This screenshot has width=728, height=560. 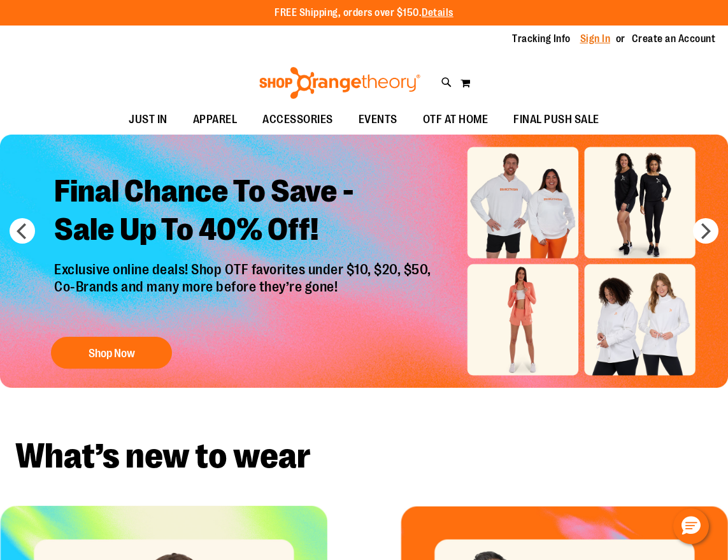 I want to click on span: FINAL PUSH SALE, so click(x=556, y=119).